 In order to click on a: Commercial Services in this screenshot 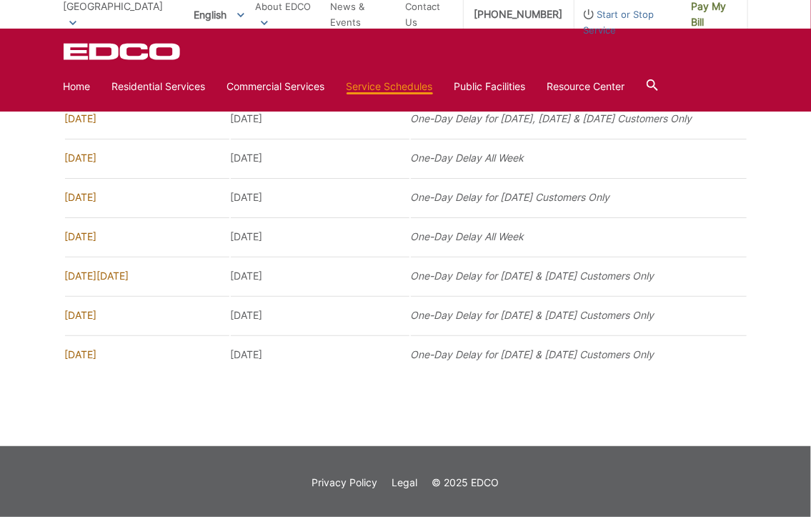, I will do `click(276, 86)`.